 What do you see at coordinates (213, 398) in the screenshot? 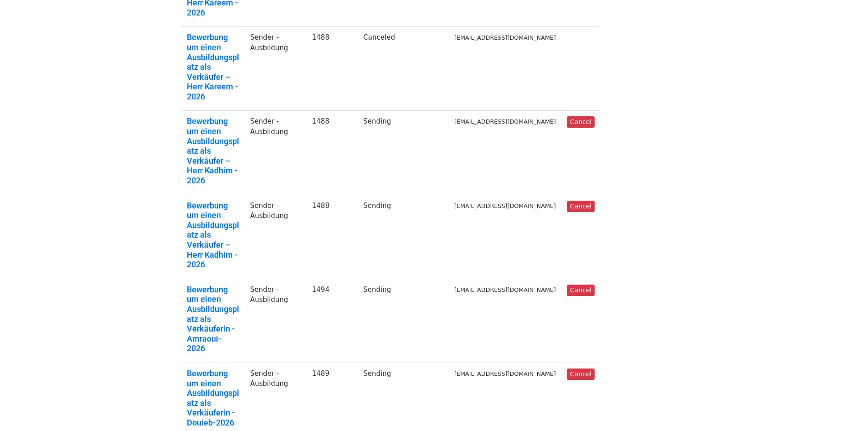
I see `a: Bewerbung um einen Ausbildungsplatz als Verkäuferin - Douieb-2026` at bounding box center [213, 398].